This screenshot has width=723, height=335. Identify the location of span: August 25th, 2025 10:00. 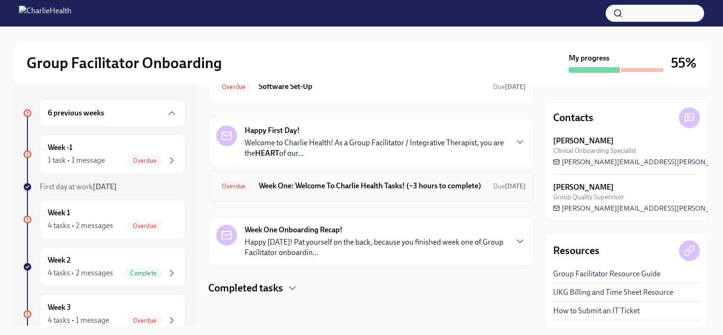
(509, 186).